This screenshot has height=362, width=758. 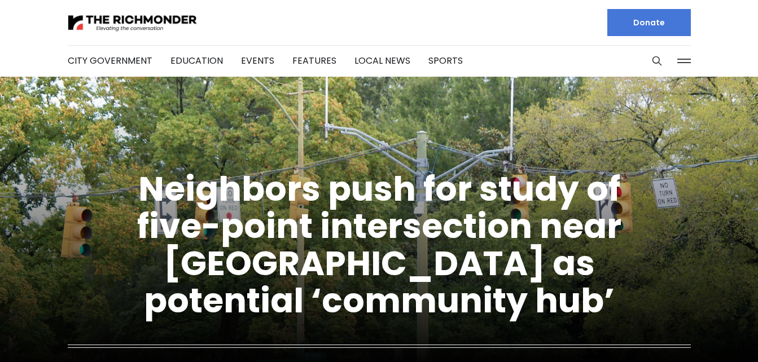 What do you see at coordinates (657, 61) in the screenshot?
I see `button: Search this site` at bounding box center [657, 61].